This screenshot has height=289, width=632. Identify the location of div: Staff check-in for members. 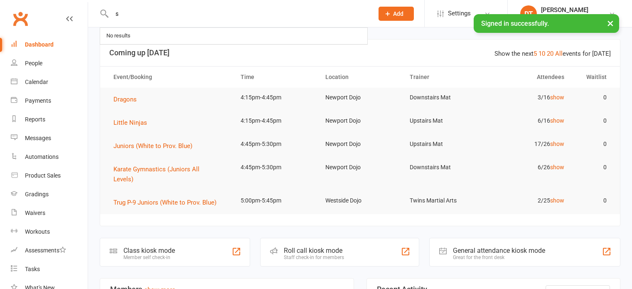
(314, 257).